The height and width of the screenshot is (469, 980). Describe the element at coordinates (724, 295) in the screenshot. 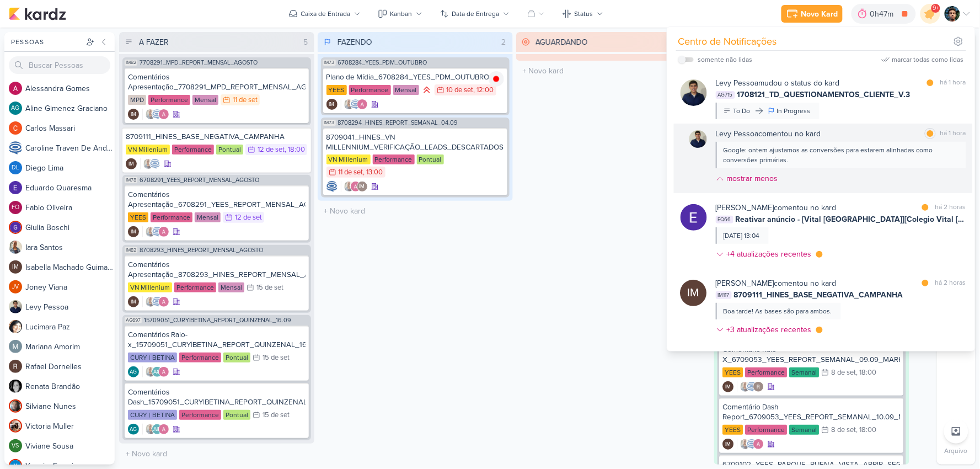

I see `span: IM117` at that location.